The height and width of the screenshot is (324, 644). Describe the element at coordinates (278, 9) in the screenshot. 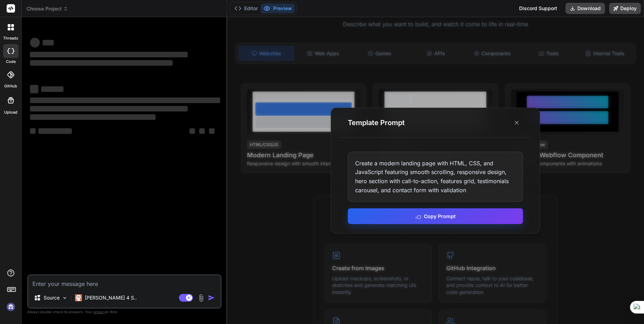

I see `button: Preview` at that location.